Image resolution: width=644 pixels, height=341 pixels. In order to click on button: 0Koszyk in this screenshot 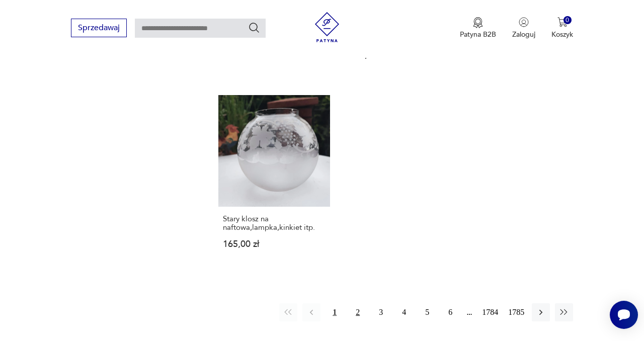, I will do `click(562, 28)`.